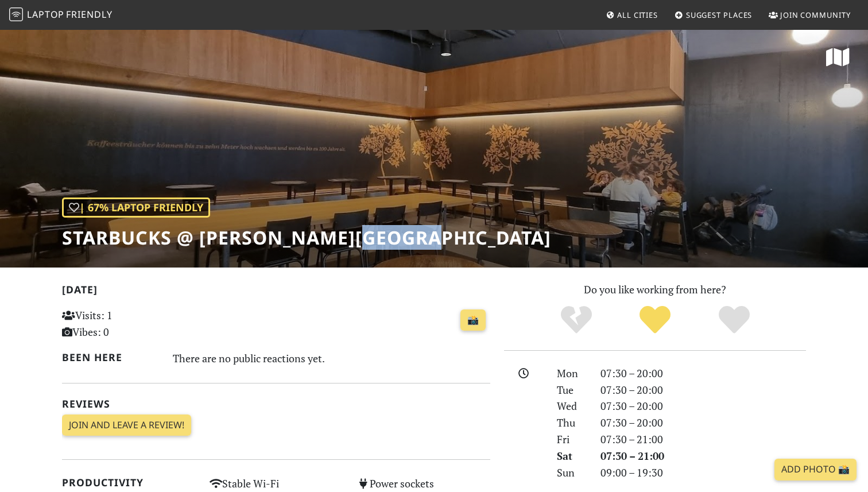 The height and width of the screenshot is (492, 868). Describe the element at coordinates (572, 374) in the screenshot. I see `div: Mon` at that location.